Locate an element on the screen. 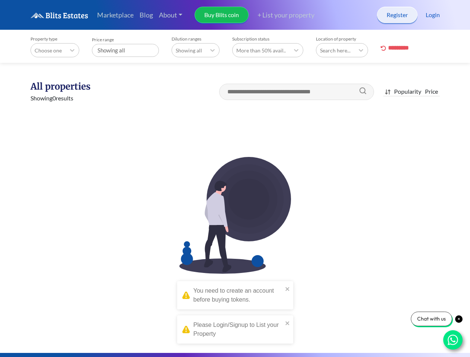  label: Location of property is located at coordinates (342, 39).